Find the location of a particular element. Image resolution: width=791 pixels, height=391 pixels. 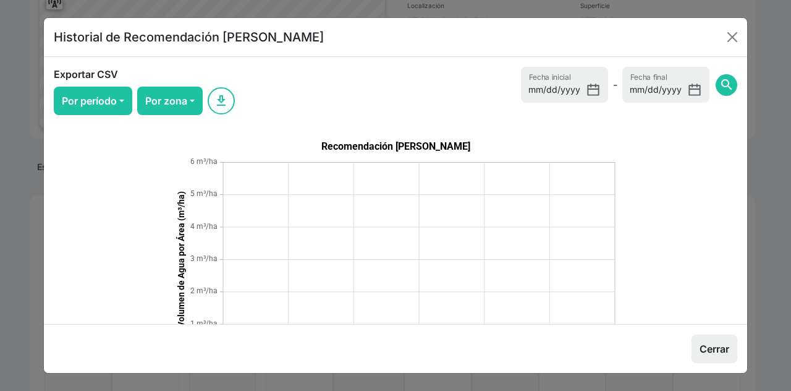

text: Volumen de Agua por Área (m³/ha) is located at coordinates (181, 259).